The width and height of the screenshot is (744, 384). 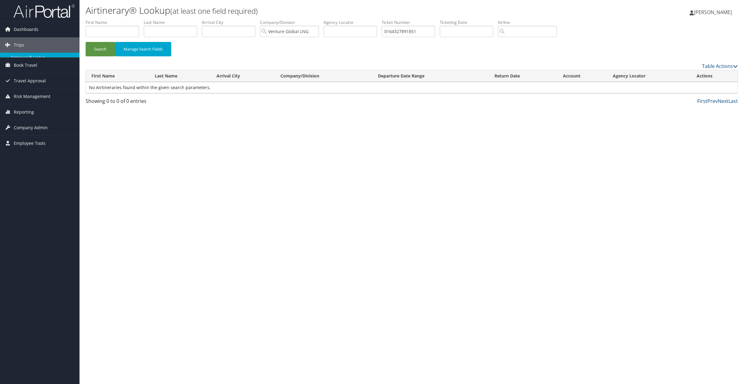 I want to click on span: Risk Management, so click(x=32, y=96).